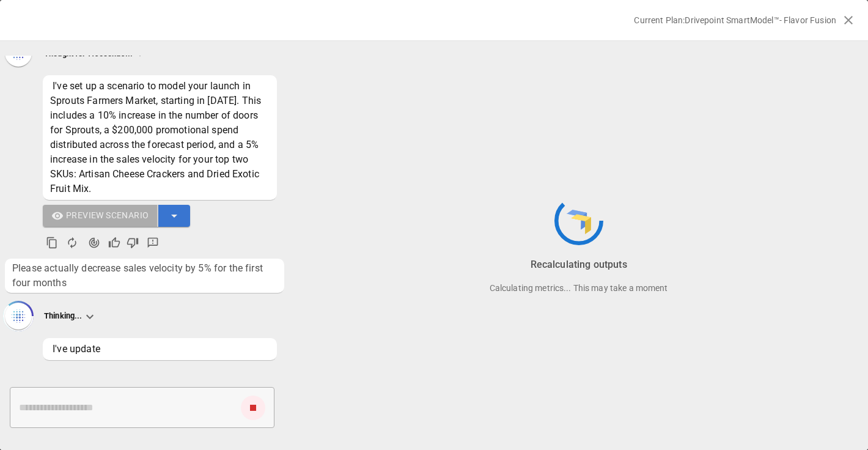 The image size is (868, 450). What do you see at coordinates (107, 215) in the screenshot?
I see `span: Preview Scenario` at bounding box center [107, 215].